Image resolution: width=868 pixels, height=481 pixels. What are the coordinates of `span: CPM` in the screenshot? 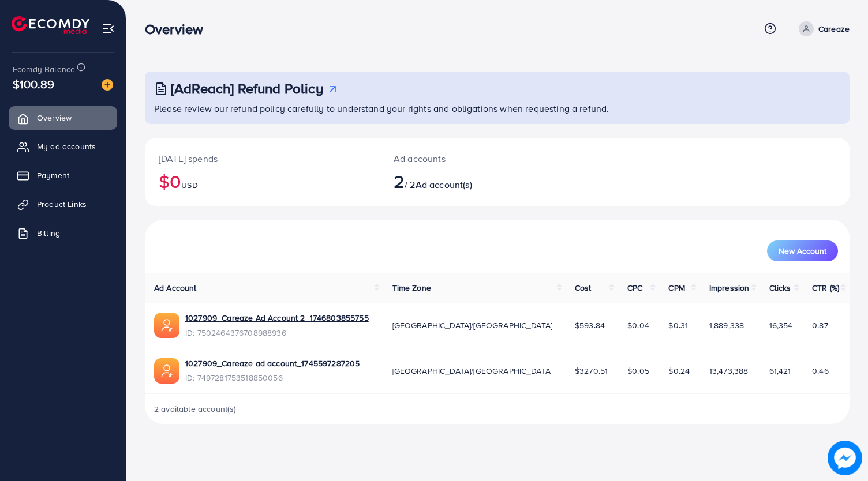 It's located at (677, 288).